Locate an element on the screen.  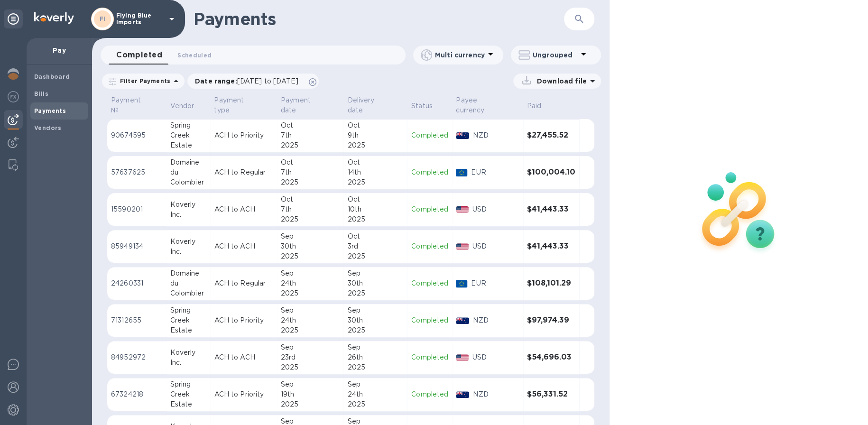
b: Dashboard is located at coordinates (52, 76).